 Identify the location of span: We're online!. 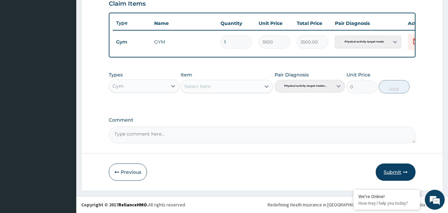
(65, 98).